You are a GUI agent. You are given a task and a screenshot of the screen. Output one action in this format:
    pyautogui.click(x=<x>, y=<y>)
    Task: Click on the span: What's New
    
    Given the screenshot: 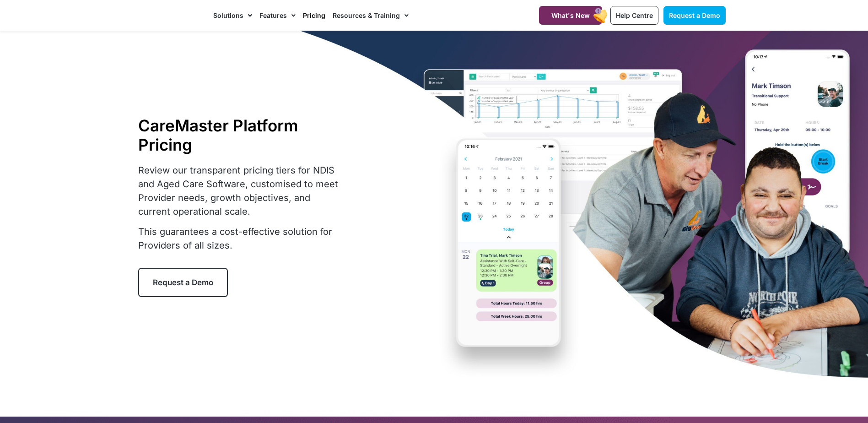 What is the action you would take?
    pyautogui.click(x=571, y=15)
    